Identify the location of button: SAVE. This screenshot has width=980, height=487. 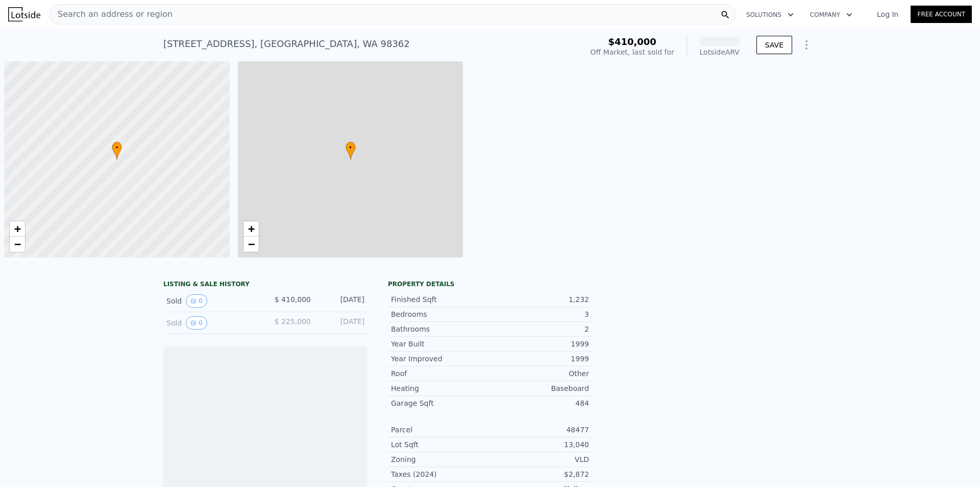
(775, 45).